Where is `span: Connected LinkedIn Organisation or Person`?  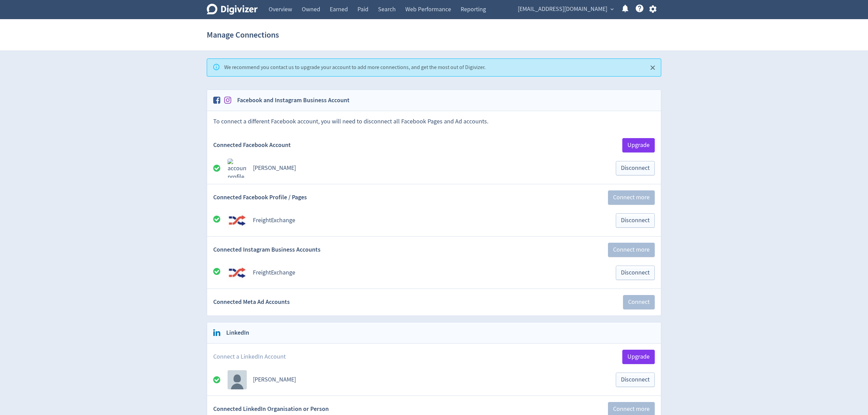 span: Connected LinkedIn Organisation or Person is located at coordinates (271, 408).